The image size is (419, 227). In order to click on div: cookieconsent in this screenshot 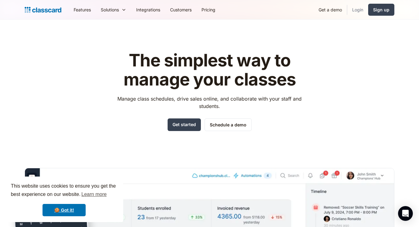, I will do `click(64, 200)`.